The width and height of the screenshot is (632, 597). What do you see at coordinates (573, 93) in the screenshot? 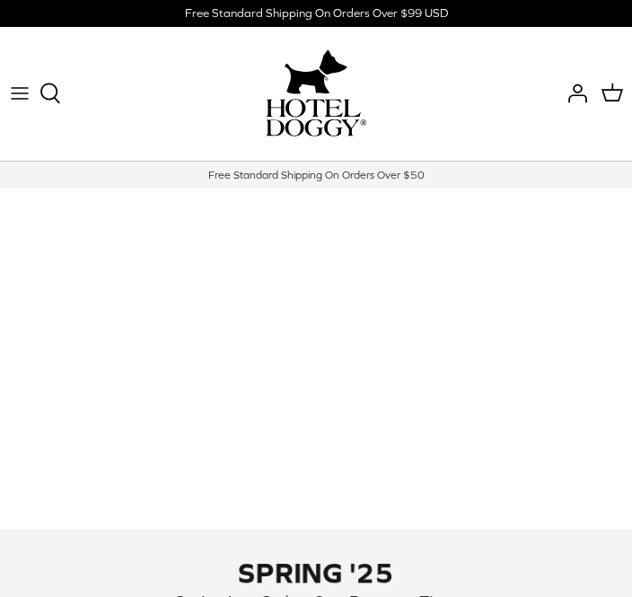
I see `a: Account` at bounding box center [573, 93].